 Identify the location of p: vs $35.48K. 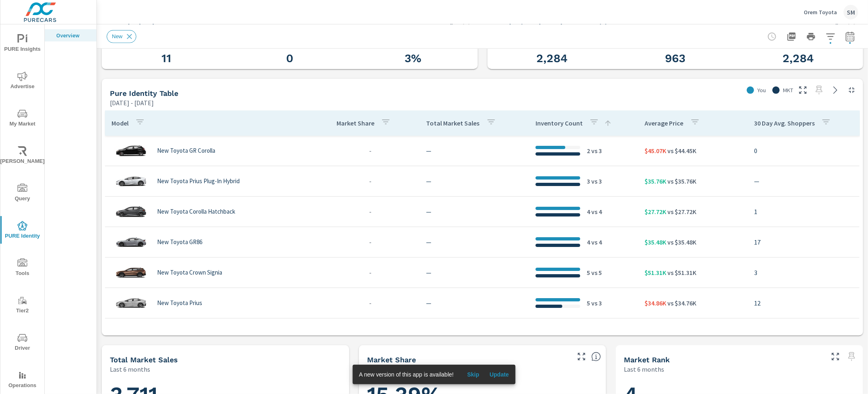
(682, 242).